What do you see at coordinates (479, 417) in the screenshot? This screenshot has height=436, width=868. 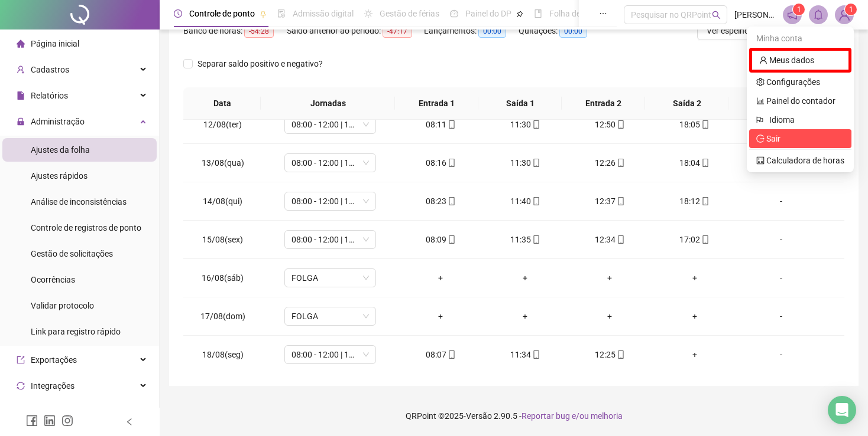 I see `span: Versão` at bounding box center [479, 417].